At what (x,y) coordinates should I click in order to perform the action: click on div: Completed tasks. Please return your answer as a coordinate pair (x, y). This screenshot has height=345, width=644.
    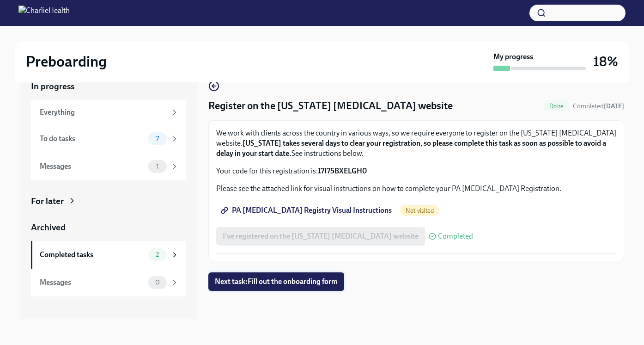
    Looking at the image, I should click on (92, 255).